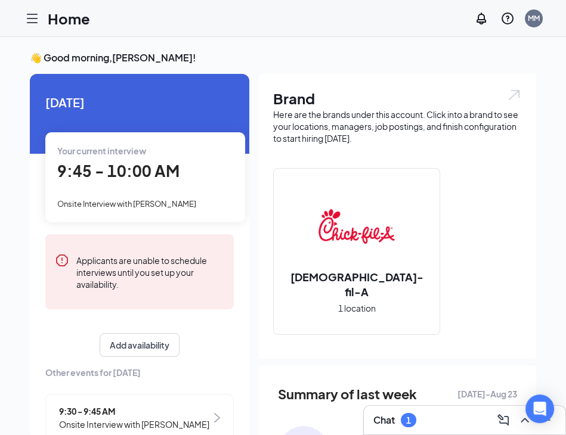  What do you see at coordinates (525, 420) in the screenshot?
I see `svg: ChevronUp` at bounding box center [525, 420].